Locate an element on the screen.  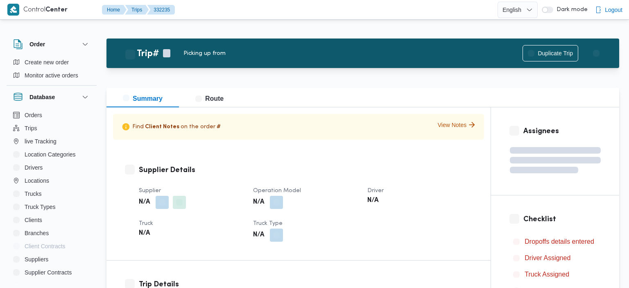
button: Duplicate Trip is located at coordinates (551, 53).